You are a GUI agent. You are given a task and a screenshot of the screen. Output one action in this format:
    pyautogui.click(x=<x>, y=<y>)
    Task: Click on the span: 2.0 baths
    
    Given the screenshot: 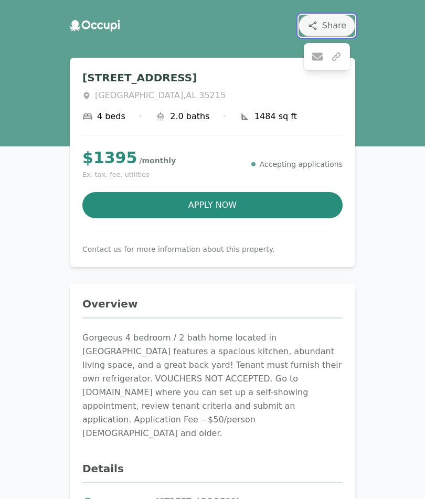 What is the action you would take?
    pyautogui.click(x=190, y=117)
    